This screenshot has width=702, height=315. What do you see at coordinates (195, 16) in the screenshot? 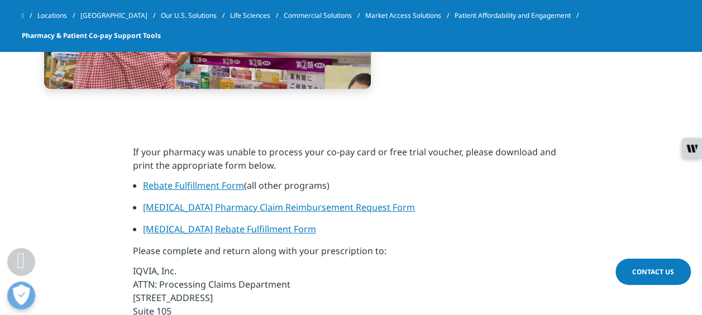
I see `a: Our U.S. Solutions` at bounding box center [195, 16].